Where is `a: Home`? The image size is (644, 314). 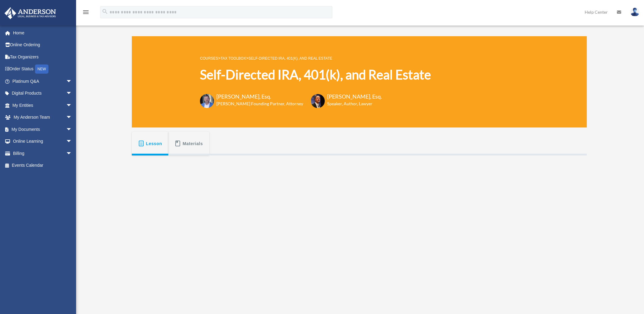 a: Home is located at coordinates (42, 33).